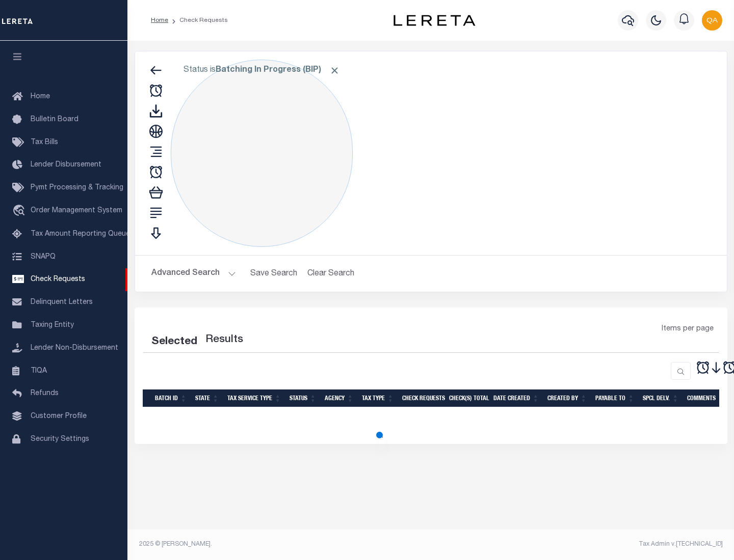 The height and width of the screenshot is (560, 734). Describe the element at coordinates (52, 325) in the screenshot. I see `span: Taxing Entity` at that location.